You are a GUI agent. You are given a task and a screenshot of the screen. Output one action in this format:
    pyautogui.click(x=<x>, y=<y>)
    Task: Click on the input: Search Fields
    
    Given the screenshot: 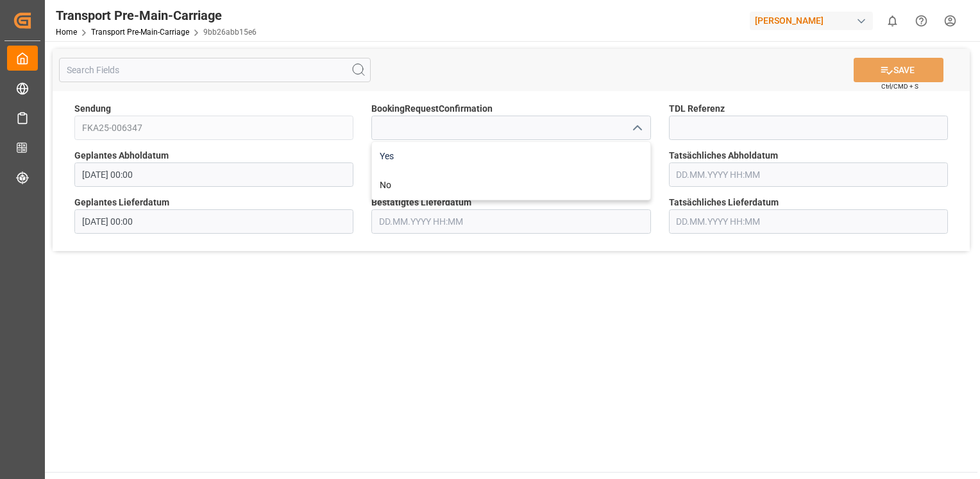 What is the action you would take?
    pyautogui.click(x=215, y=70)
    